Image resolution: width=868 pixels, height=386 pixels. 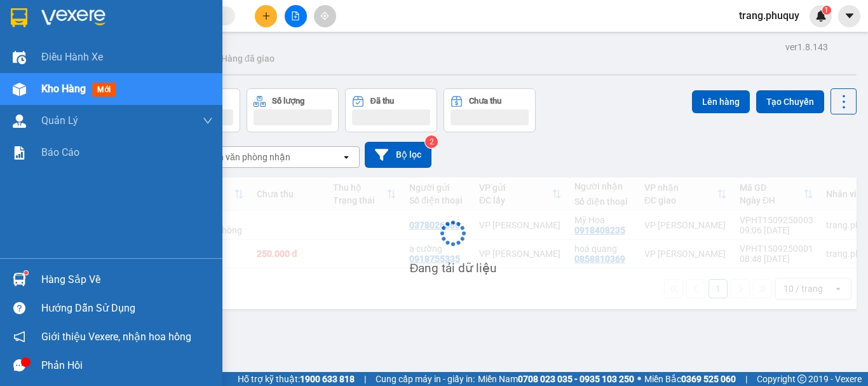 What do you see at coordinates (327, 379) in the screenshot?
I see `strong: 1900 633 818` at bounding box center [327, 379].